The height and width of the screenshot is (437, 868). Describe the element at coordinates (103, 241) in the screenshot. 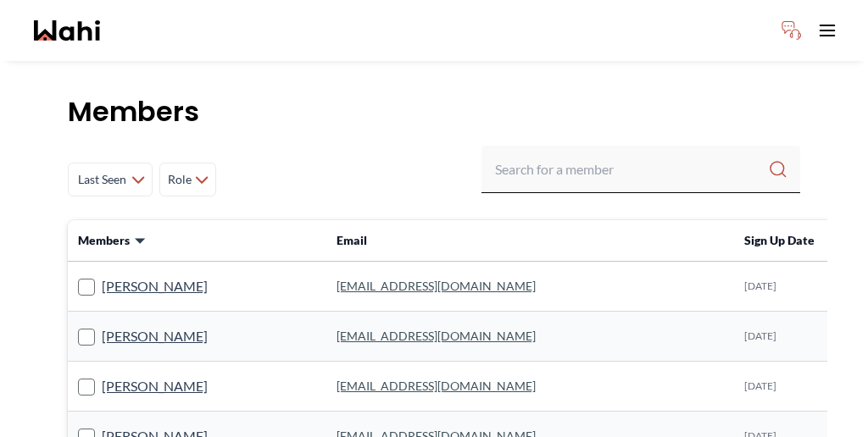

I see `span: Members` at that location.